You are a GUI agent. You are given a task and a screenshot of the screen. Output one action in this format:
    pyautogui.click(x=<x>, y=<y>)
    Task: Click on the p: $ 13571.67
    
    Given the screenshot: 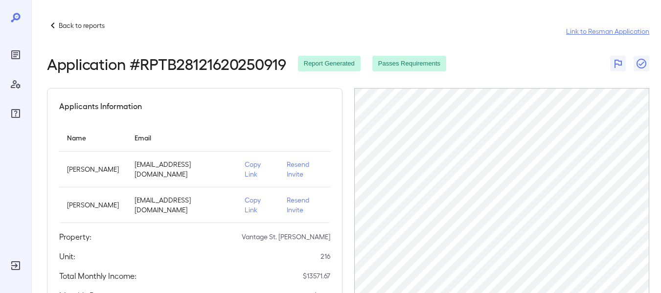 What is the action you would take?
    pyautogui.click(x=316, y=276)
    